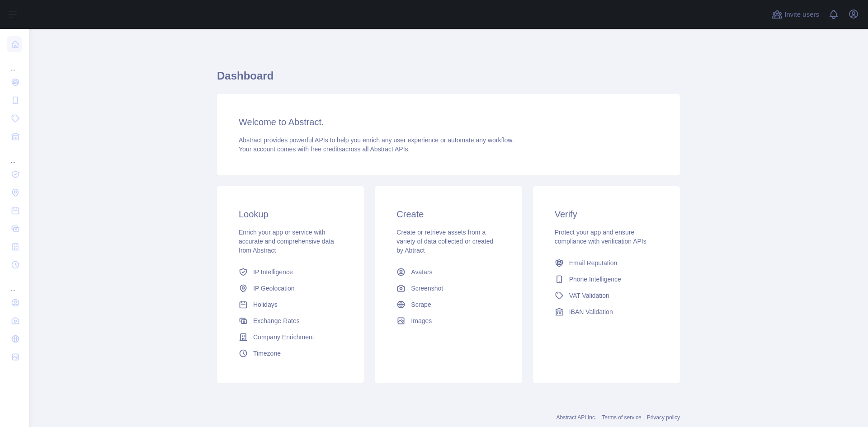  I want to click on h3: Lookup, so click(290, 214).